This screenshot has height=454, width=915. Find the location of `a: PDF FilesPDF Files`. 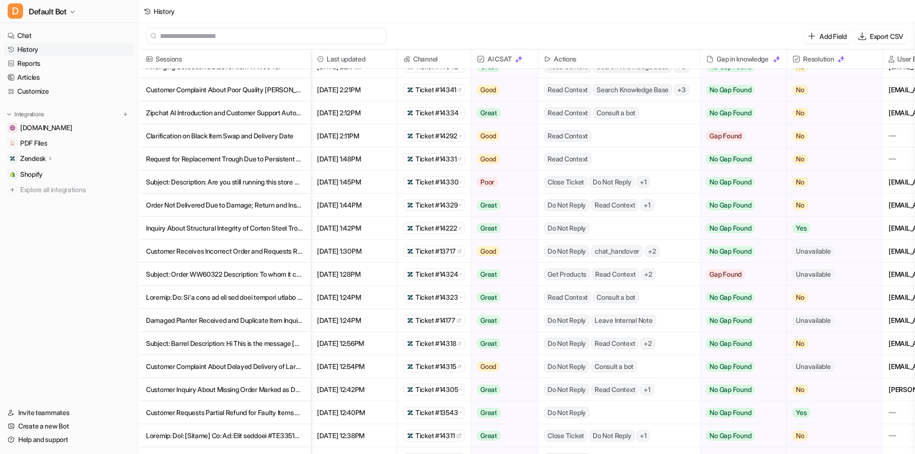

a: PDF FilesPDF Files is located at coordinates (69, 143).